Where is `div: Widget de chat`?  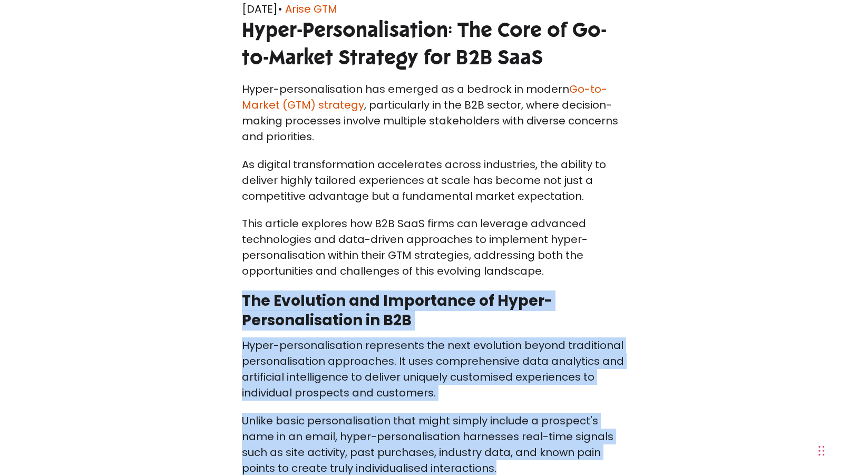 div: Widget de chat is located at coordinates (842, 450).